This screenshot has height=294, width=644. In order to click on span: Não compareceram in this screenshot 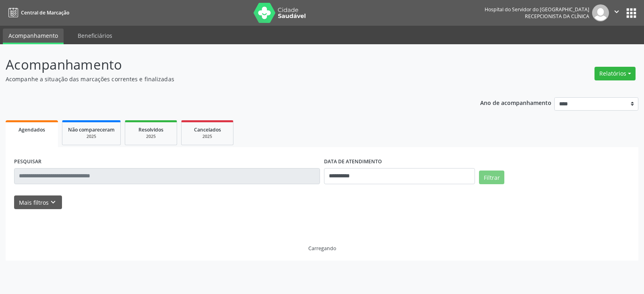, I will do `click(92, 129)`.